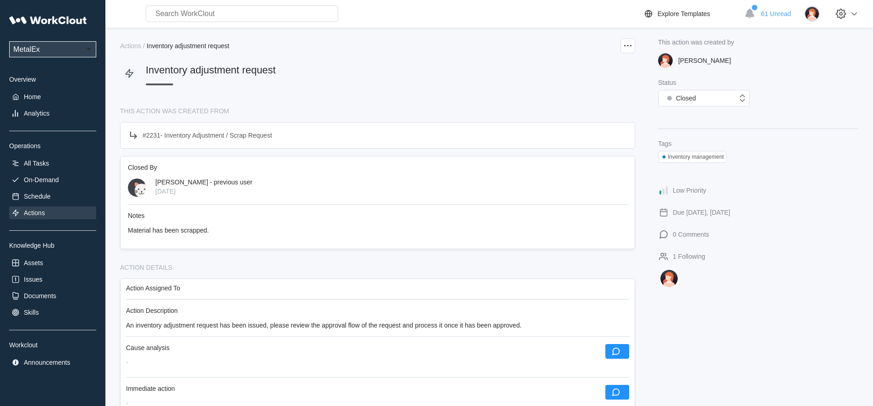  I want to click on img: Gumercindo Villarreal, so click(669, 278).